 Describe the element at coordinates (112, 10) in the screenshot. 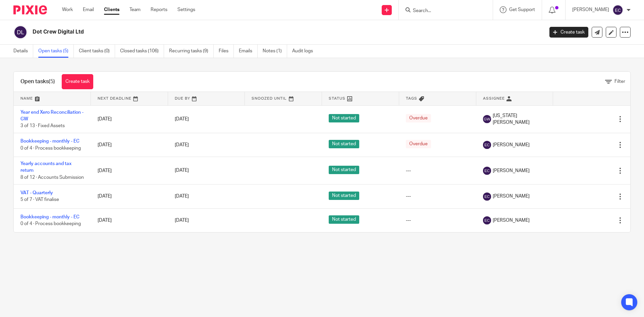

I see `a: Clients` at that location.